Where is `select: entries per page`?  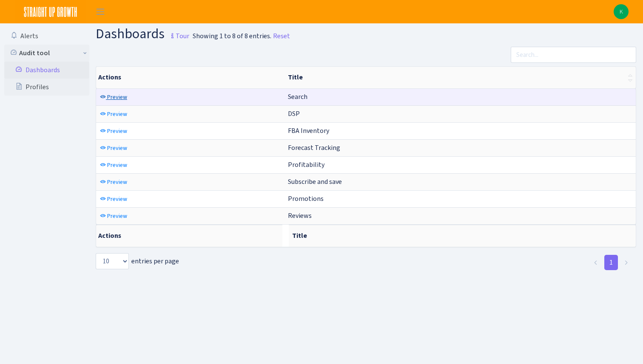
select: entries per page is located at coordinates (112, 261).